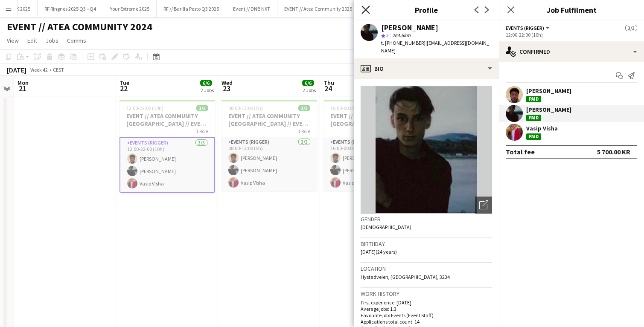 The height and width of the screenshot is (327, 644). Describe the element at coordinates (571, 10) in the screenshot. I see `h3: Job Fulfilment` at that location.